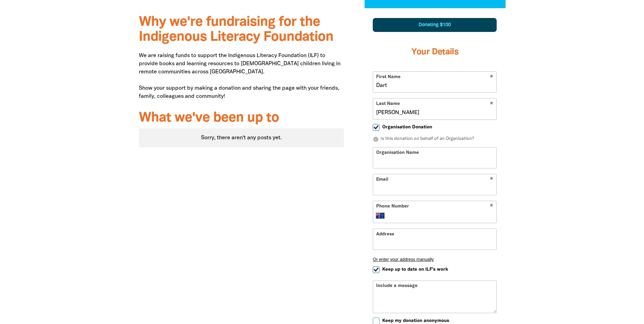 This screenshot has height=324, width=644. Describe the element at coordinates (415, 269) in the screenshot. I see `span: Keep up to date on ILF's work` at that location.